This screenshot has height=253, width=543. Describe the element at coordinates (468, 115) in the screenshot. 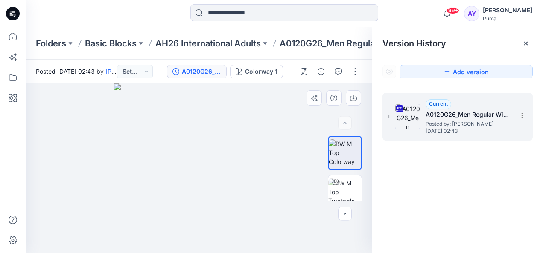

I see `h5: A0120G26_Men Regular Windbreaker_CV03` at that location.